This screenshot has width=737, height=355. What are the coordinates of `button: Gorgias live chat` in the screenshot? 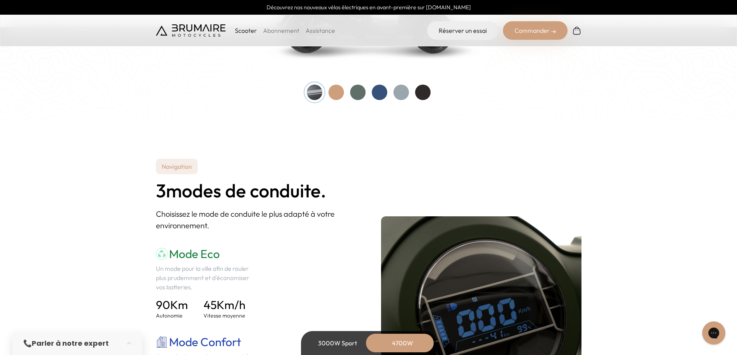 It's located at (15, 14).